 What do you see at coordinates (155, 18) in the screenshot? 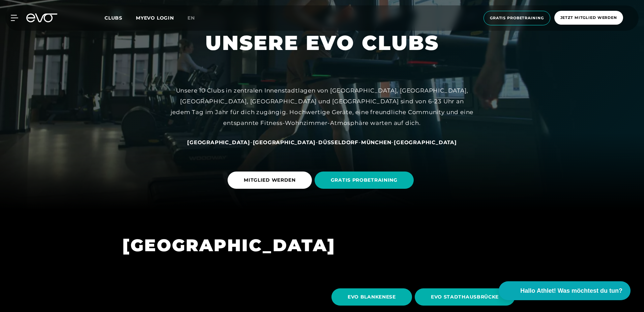
I see `a: MYEVO LOGIN` at bounding box center [155, 18].